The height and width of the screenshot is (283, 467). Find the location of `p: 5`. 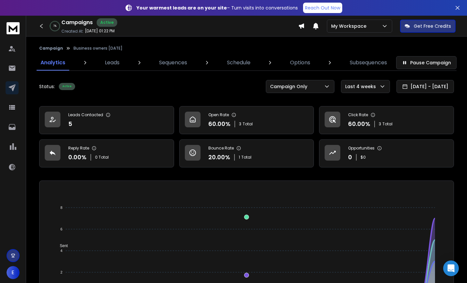

p: 5 is located at coordinates (70, 124).